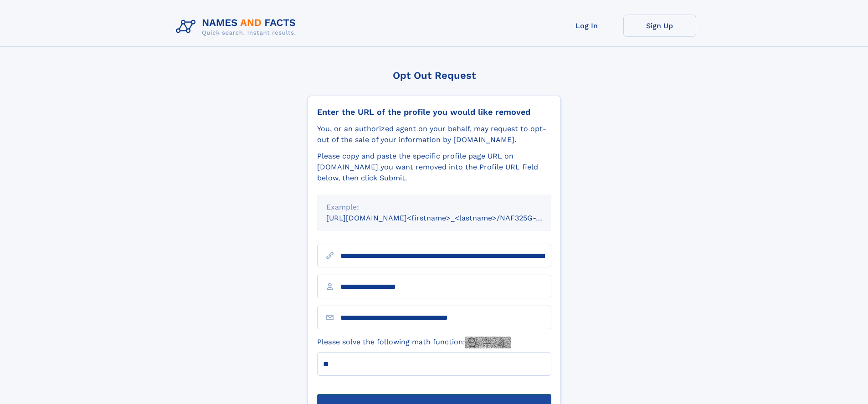 This screenshot has height=404, width=868. Describe the element at coordinates (434, 75) in the screenshot. I see `div: Opt Out Request` at that location.